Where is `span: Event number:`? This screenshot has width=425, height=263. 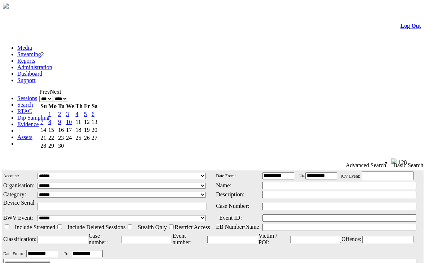
span: Event number: is located at coordinates (182, 239).